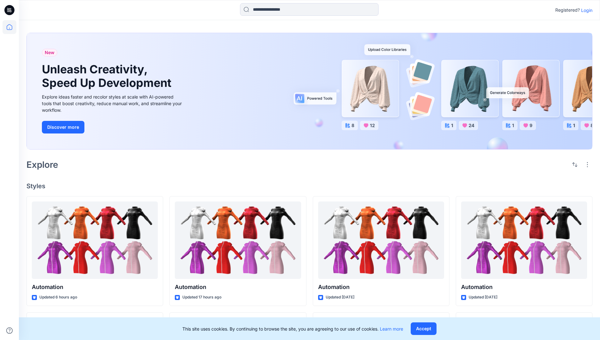 This screenshot has width=600, height=340. Describe the element at coordinates (42, 165) in the screenshot. I see `h2: Explore` at that location.